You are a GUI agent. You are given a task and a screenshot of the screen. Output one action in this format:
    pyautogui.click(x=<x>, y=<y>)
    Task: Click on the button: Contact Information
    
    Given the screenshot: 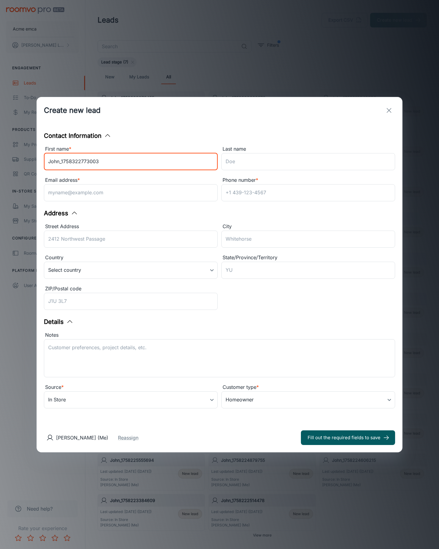 What is the action you would take?
    pyautogui.click(x=77, y=136)
    